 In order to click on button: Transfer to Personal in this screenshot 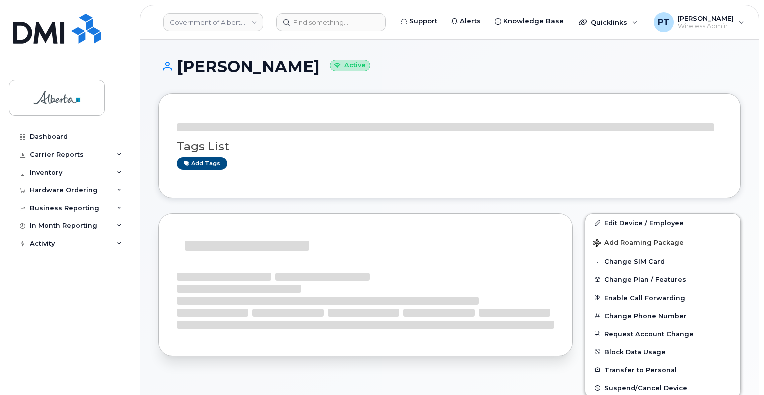, I will do `click(663, 370)`.